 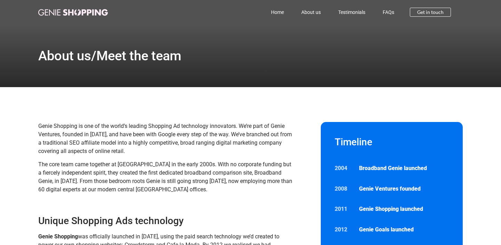 What do you see at coordinates (343, 168) in the screenshot?
I see `p: 2004` at bounding box center [343, 168].